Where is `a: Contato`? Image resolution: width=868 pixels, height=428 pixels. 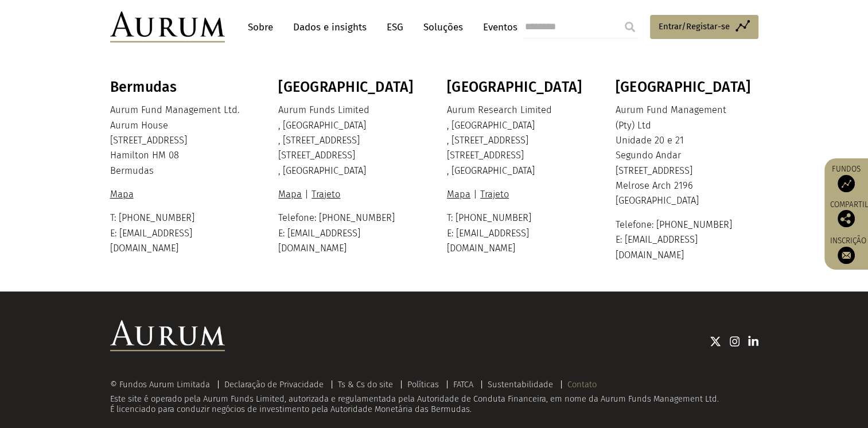 a: Contato is located at coordinates (581, 385).